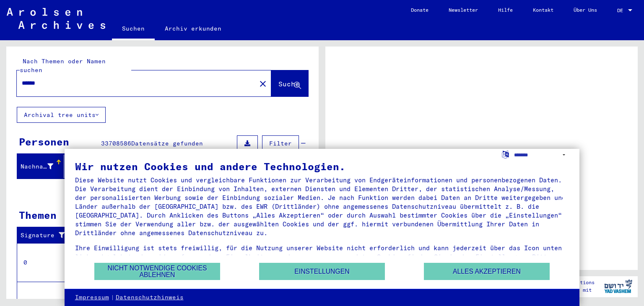 Image resolution: width=644 pixels, height=306 pixels. What do you see at coordinates (505, 154) in the screenshot?
I see `label: Sprache auswählen` at bounding box center [505, 154].